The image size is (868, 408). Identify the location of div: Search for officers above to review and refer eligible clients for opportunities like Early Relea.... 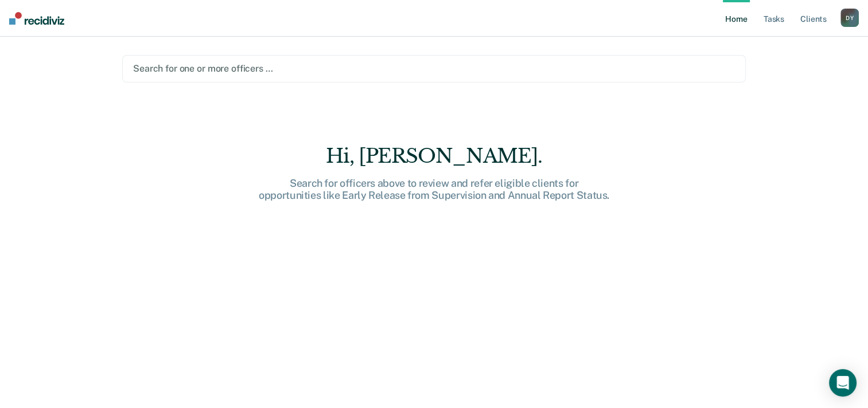
(434, 189).